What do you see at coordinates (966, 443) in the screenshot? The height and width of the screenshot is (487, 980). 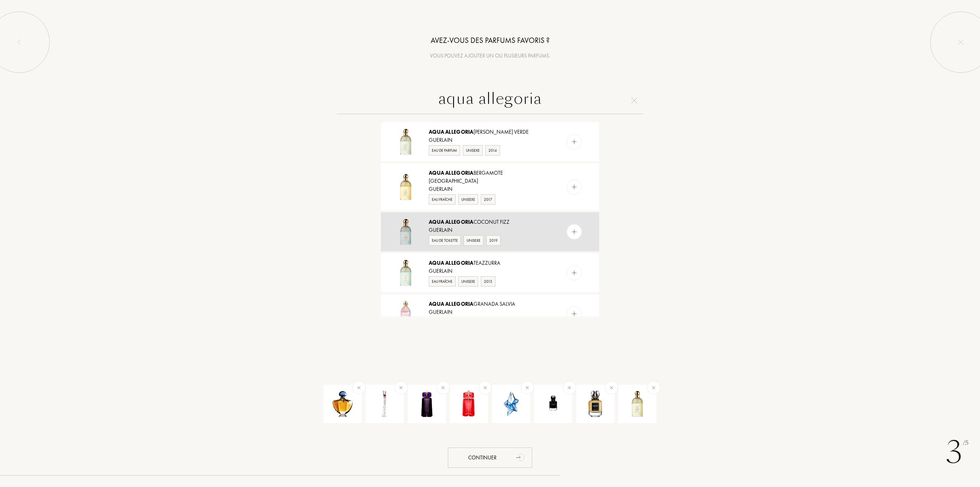 I see `span: /5` at bounding box center [966, 443].